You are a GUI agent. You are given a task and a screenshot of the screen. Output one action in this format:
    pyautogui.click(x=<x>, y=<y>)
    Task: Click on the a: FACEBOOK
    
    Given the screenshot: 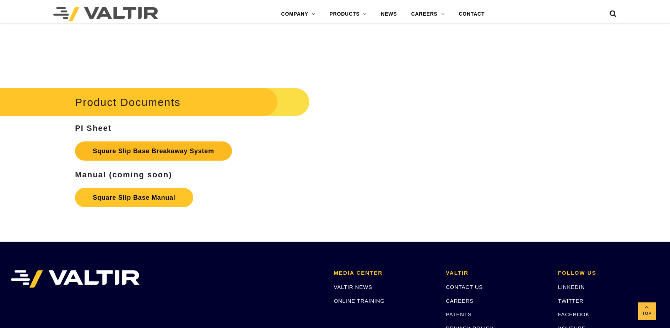 What is the action you would take?
    pyautogui.click(x=573, y=314)
    